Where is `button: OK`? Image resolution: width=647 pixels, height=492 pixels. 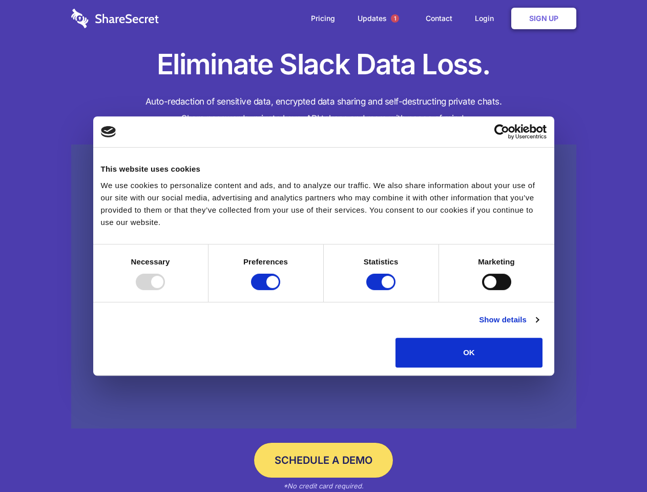 button: OK is located at coordinates (469, 353).